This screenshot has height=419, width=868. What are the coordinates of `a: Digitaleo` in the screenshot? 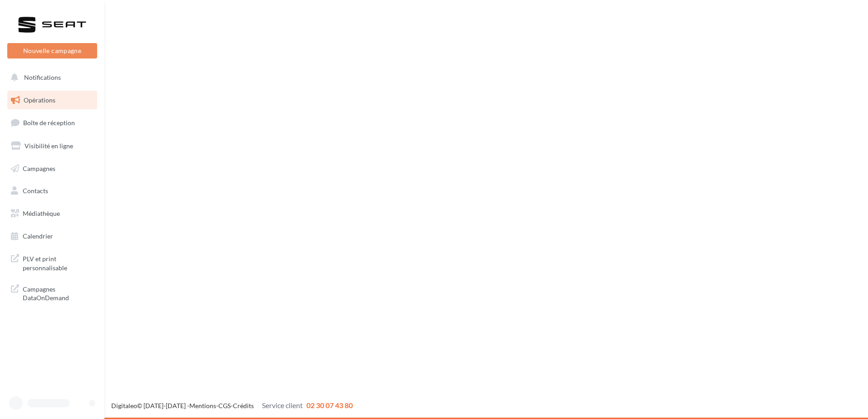 It's located at (124, 406).